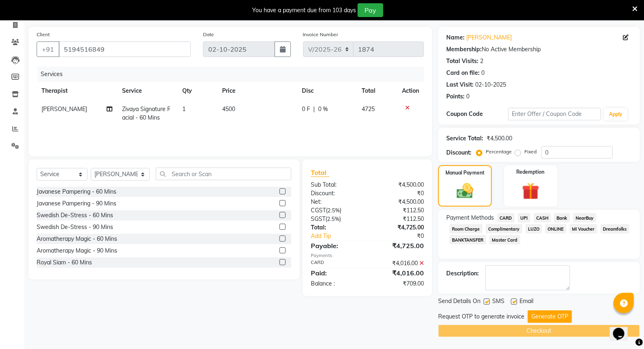 The image size is (644, 349). I want to click on span: 0 %, so click(323, 109).